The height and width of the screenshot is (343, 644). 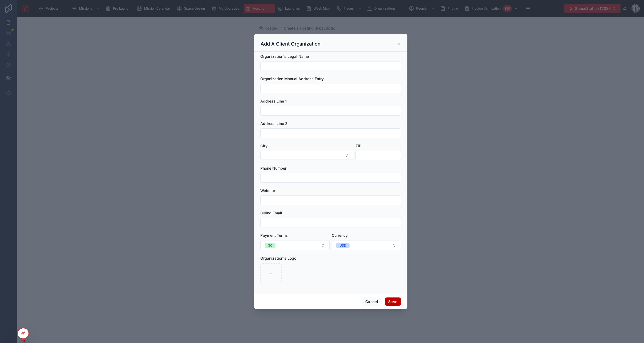 I want to click on span: Organization Manual Address Entry, so click(x=292, y=78).